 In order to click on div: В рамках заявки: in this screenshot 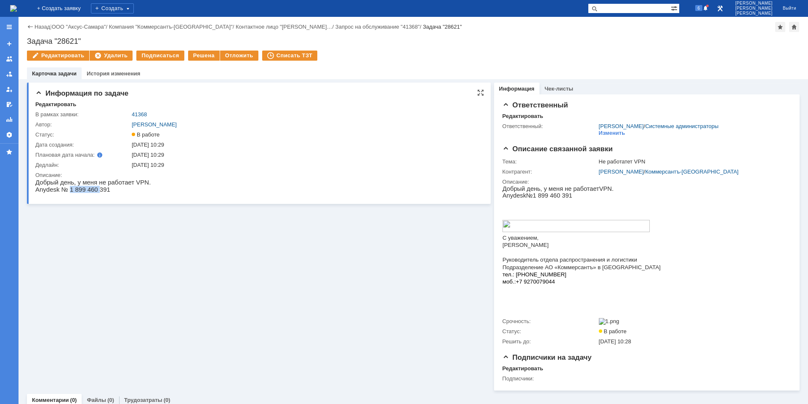, I will do `click(82, 114)`.